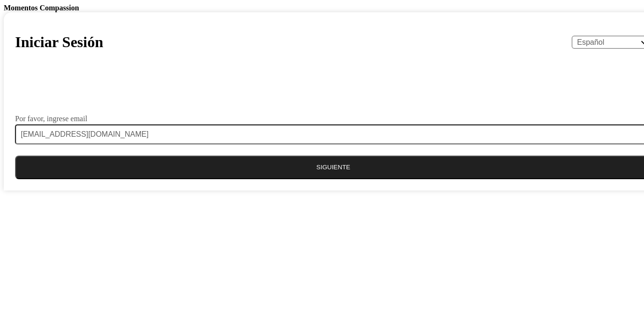 This screenshot has height=331, width=644. What do you see at coordinates (51, 119) in the screenshot?
I see `label: Por favor, ingrese email` at bounding box center [51, 119].